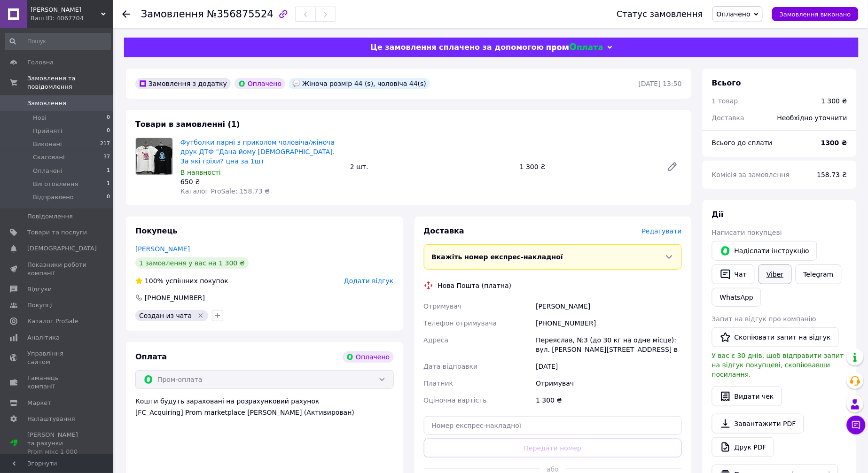 This screenshot has height=473, width=868. Describe the element at coordinates (764, 319) in the screenshot. I see `span: Запит на відгук про компанію` at that location.